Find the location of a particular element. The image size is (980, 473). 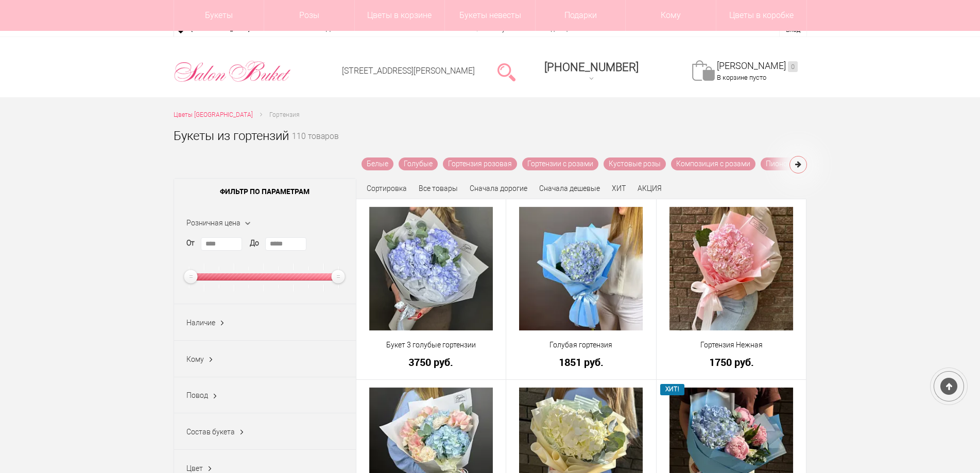

a: 1750 руб. is located at coordinates (731, 362).